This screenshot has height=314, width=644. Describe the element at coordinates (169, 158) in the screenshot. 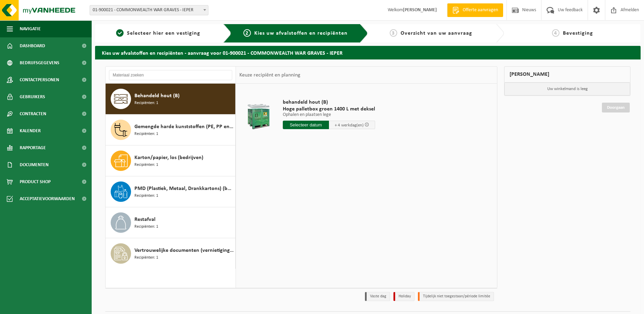

I see `span: Karton/papier, los (bedrijven)` at that location.